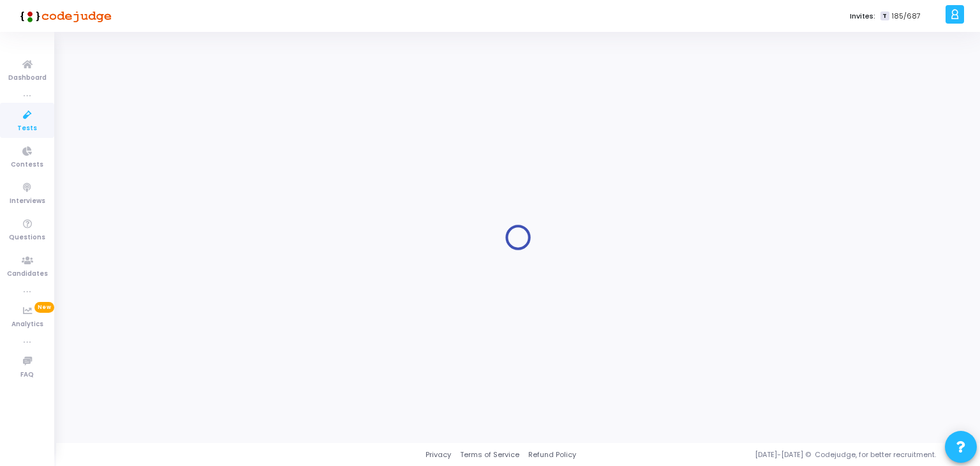 The width and height of the screenshot is (980, 466). I want to click on span: FAQ, so click(27, 374).